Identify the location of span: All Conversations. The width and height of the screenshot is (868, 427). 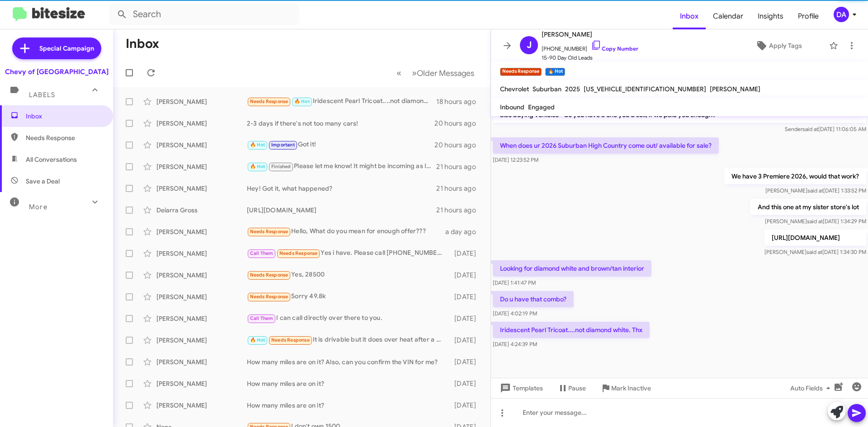
(51, 160).